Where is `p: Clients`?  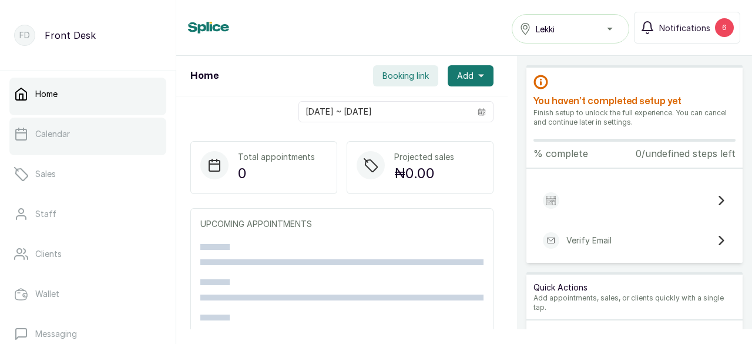
p: Clients is located at coordinates (48, 254).